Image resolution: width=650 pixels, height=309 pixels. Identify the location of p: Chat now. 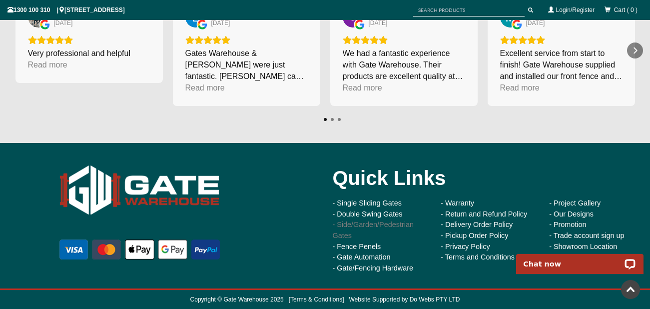
(63, 21).